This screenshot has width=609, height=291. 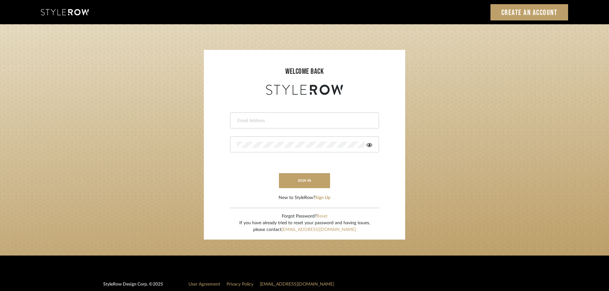 I want to click on div: If you have already tried to reset your password and having issues, please contact, so click(x=305, y=227).